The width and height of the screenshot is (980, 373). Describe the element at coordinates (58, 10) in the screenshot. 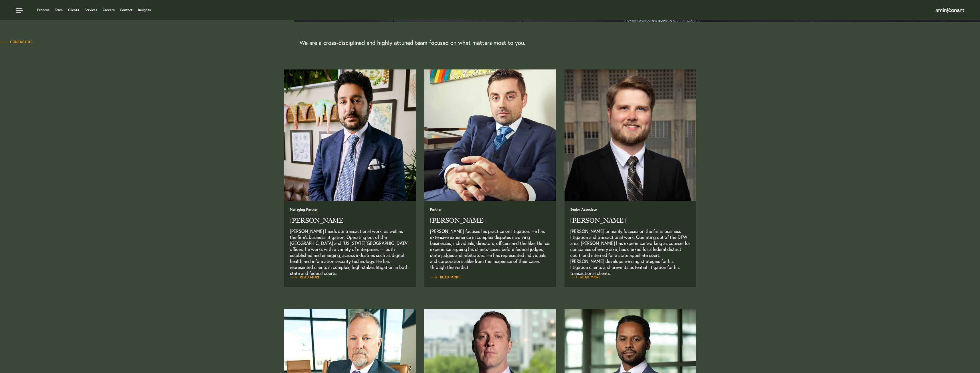

I see `a: Team` at that location.